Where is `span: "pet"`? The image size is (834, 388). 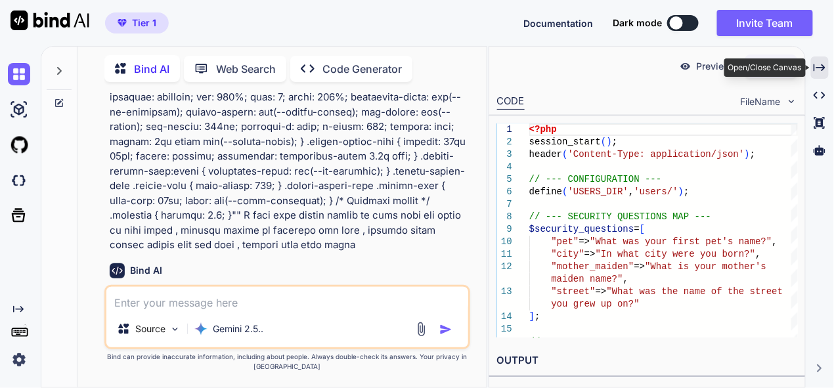
span: "pet" is located at coordinates (565, 242).